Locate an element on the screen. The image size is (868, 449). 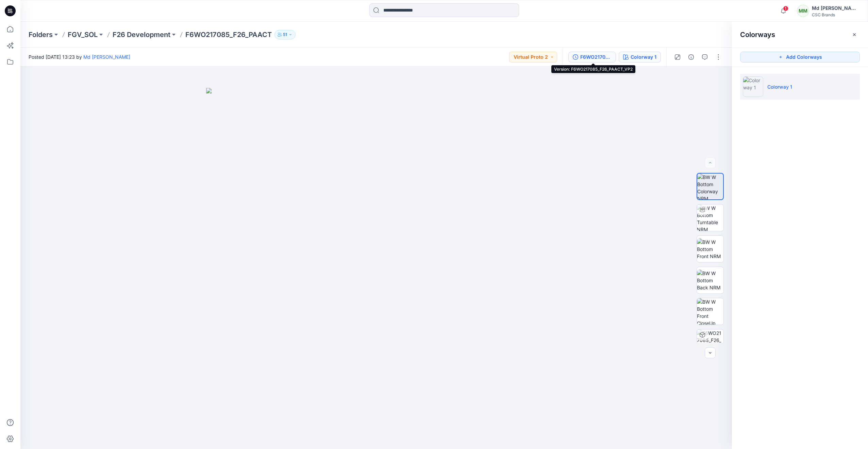
a: FGV_SOL is located at coordinates (83, 35).